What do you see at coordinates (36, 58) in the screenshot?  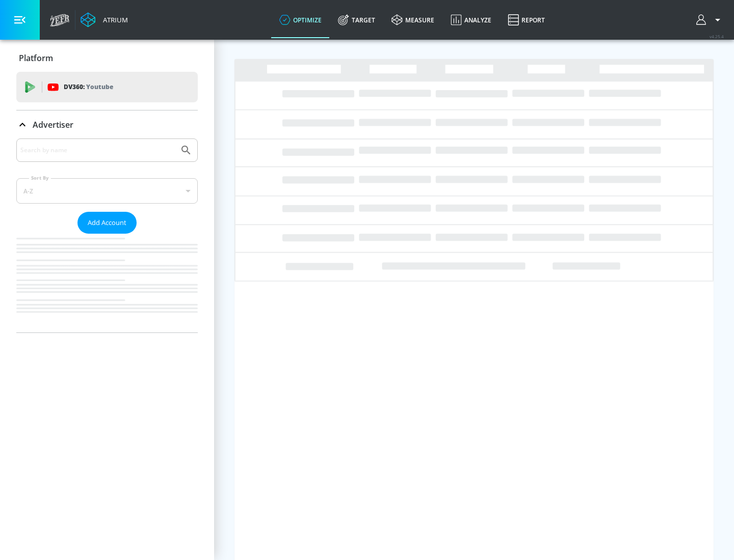 I see `p: Platform` at bounding box center [36, 58].